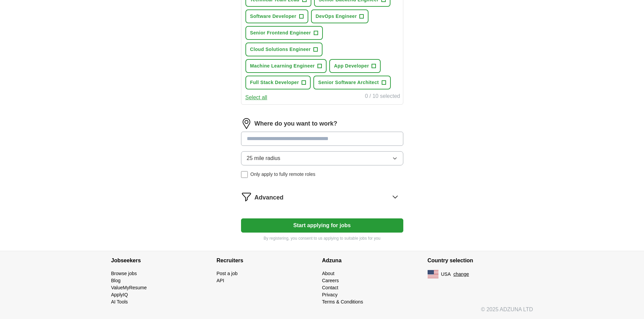  I want to click on input: Only apply to fully remote roles, so click(245, 175).